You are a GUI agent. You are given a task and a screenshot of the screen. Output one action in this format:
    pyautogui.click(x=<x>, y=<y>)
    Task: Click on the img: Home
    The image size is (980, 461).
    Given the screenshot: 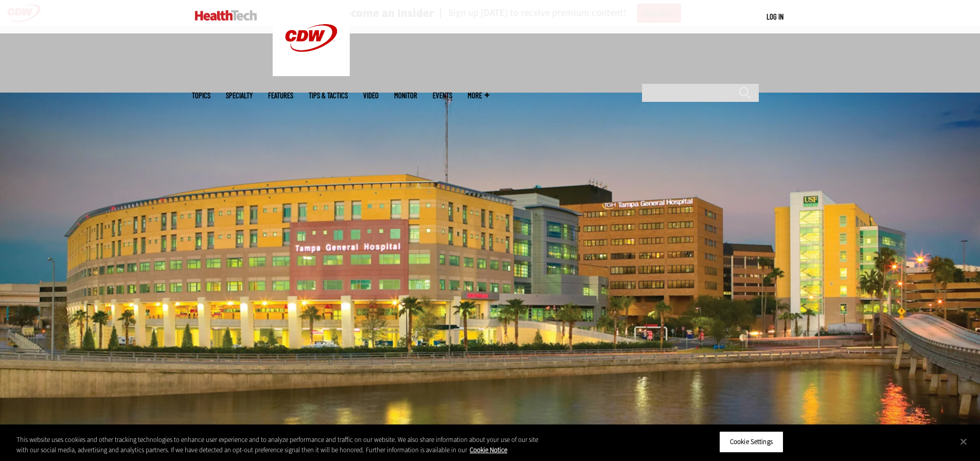 What is the action you would take?
    pyautogui.click(x=226, y=16)
    